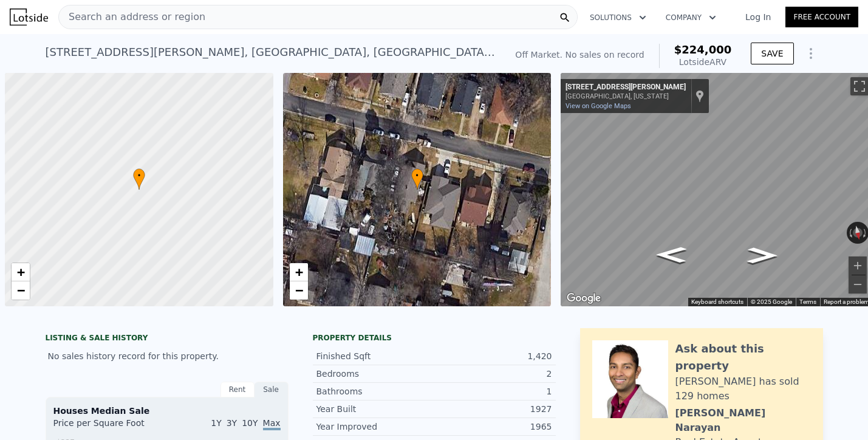 The width and height of the screenshot is (868, 440). What do you see at coordinates (599, 106) in the screenshot?
I see `a: View on Google Maps` at bounding box center [599, 106].